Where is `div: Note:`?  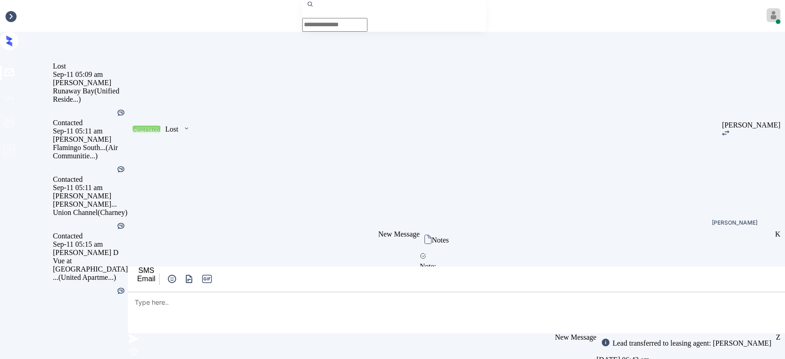 div: Note: is located at coordinates (597, 266).